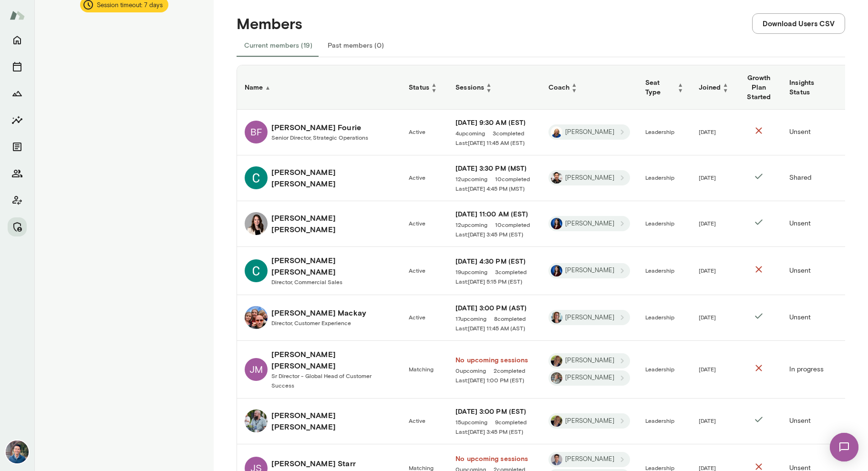 Image resolution: width=868 pixels, height=471 pixels. Describe the element at coordinates (320, 87) in the screenshot. I see `h6: Name` at that location.